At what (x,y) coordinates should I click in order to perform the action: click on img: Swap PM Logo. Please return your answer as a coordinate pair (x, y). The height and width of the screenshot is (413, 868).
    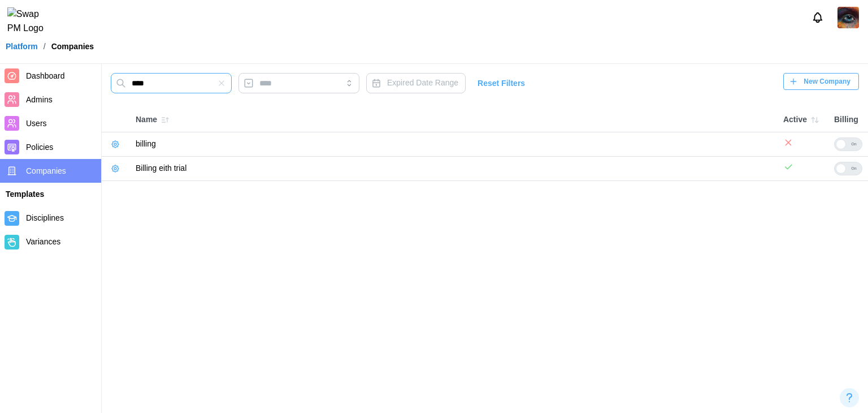
    Looking at the image, I should click on (30, 21).